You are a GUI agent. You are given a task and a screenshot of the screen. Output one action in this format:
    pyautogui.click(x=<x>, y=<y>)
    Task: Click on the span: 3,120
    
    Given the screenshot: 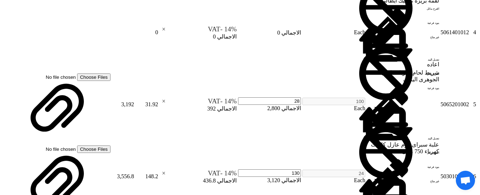 What is the action you would take?
    pyautogui.click(x=274, y=180)
    